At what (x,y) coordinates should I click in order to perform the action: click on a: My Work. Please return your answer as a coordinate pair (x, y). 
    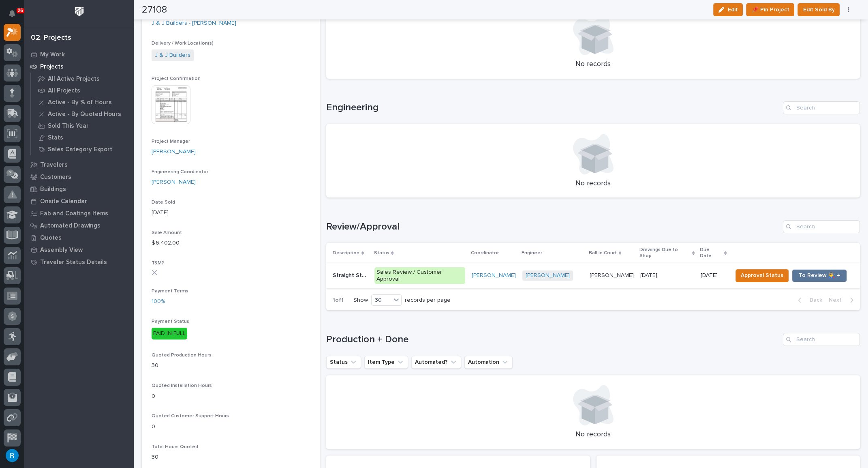
    Looking at the image, I should click on (79, 54).